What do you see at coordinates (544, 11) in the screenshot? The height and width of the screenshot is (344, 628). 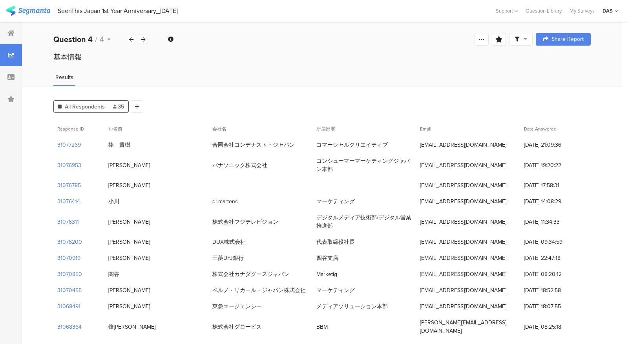 I see `a: Question Library` at bounding box center [544, 11].